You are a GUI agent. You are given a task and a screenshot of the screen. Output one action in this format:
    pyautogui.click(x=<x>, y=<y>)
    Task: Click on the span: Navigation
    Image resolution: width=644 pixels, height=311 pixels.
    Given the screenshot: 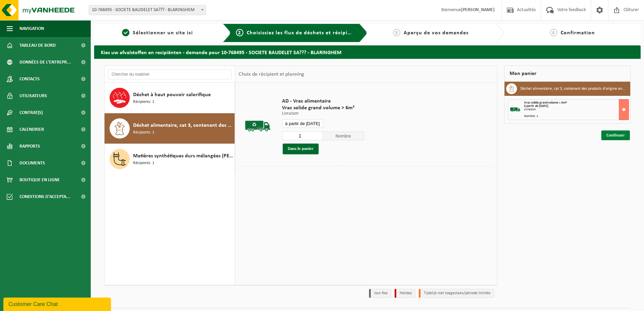 What is the action you would take?
    pyautogui.click(x=32, y=29)
    